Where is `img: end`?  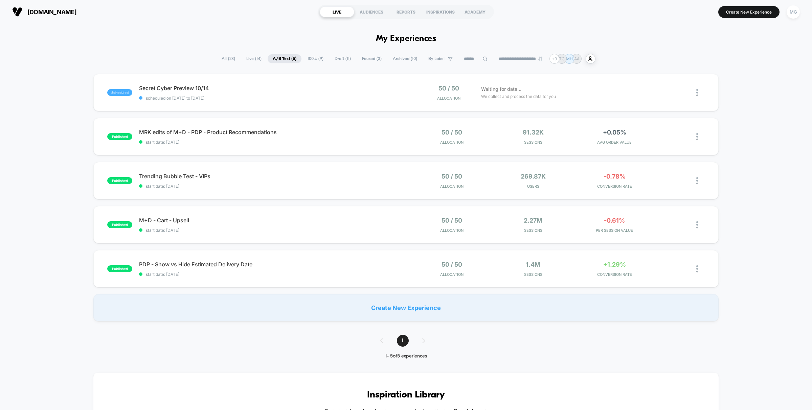
img: end is located at coordinates (541, 59).